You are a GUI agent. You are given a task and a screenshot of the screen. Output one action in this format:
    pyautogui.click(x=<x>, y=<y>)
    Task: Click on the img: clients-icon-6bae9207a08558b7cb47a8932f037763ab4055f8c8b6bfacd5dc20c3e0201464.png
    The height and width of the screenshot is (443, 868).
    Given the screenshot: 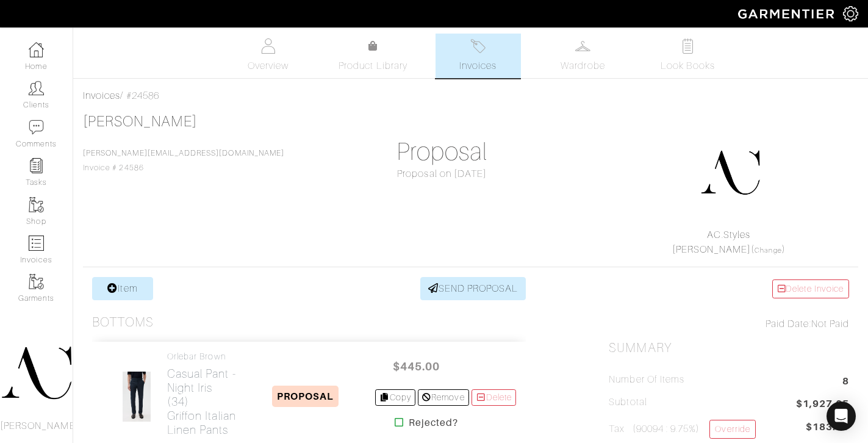 What is the action you would take?
    pyautogui.click(x=36, y=88)
    